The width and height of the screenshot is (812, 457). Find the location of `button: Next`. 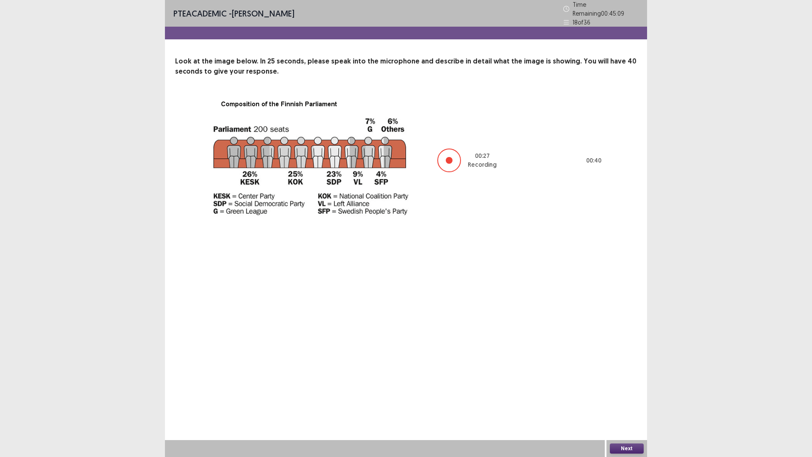

button: Next is located at coordinates (626, 448).